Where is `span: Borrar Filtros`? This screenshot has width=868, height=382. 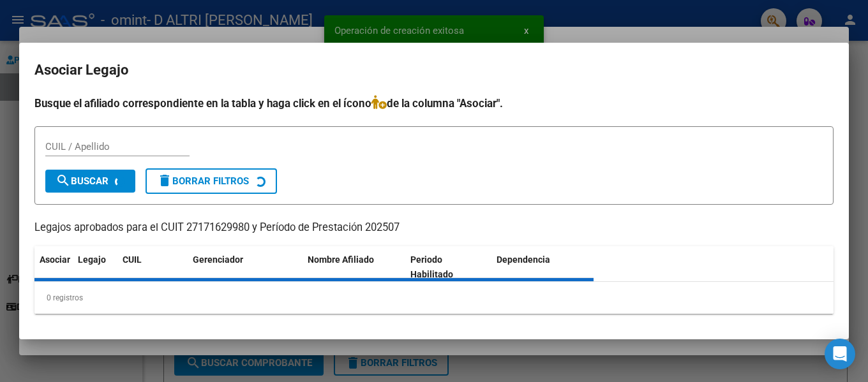
span: Borrar Filtros is located at coordinates (203, 181).